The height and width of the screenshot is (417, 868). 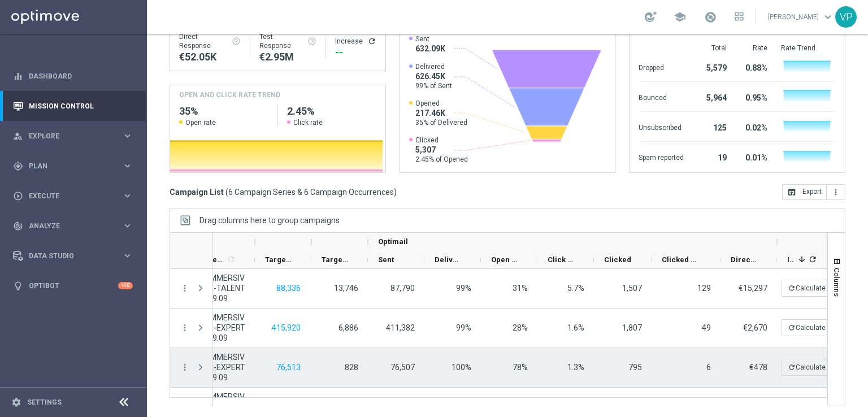 I want to click on div: 0.88%, so click(x=754, y=67).